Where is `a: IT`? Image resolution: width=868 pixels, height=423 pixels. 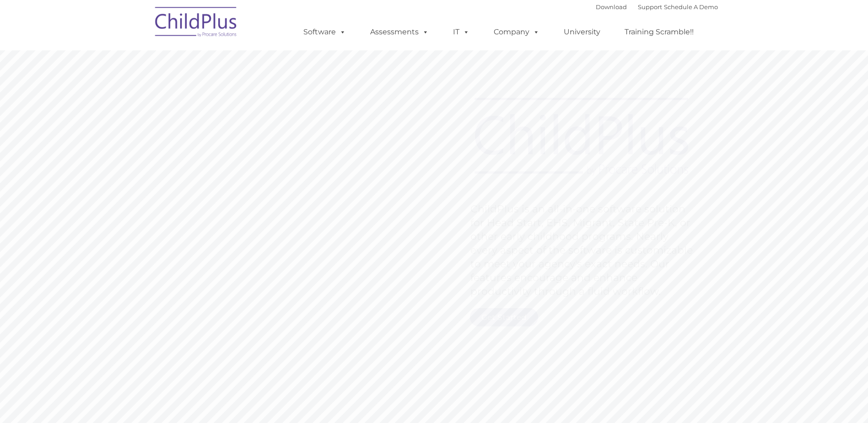
a: IT is located at coordinates (461, 32).